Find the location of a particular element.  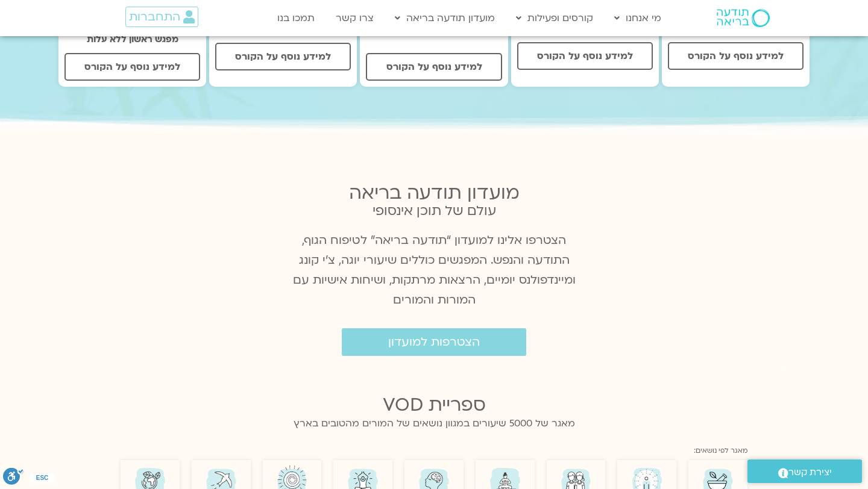

a: צרו קשר is located at coordinates (355, 18).